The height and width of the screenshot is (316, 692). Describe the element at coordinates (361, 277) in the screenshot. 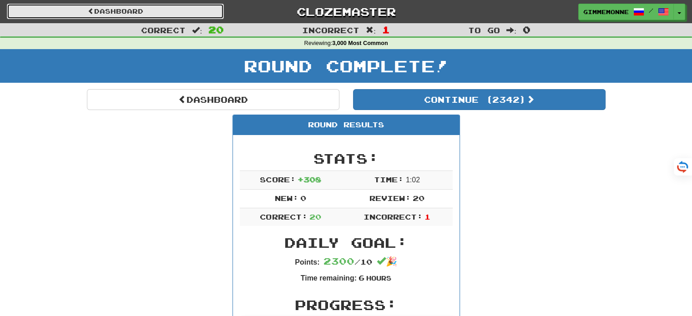

I see `span: 6` at that location.